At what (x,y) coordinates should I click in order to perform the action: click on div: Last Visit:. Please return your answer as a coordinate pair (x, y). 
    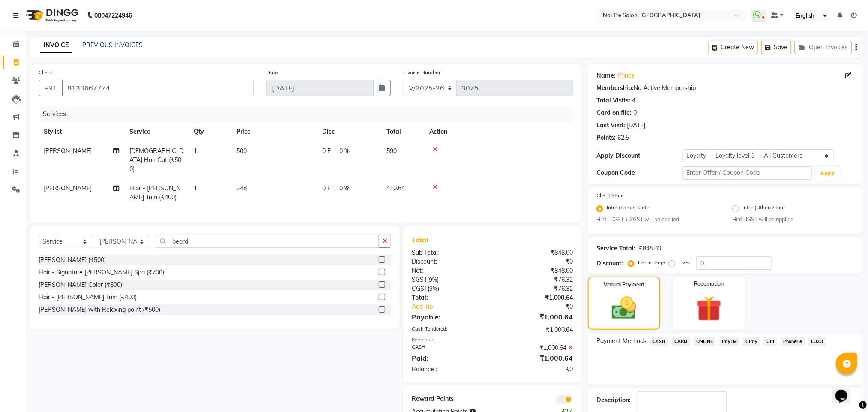
    Looking at the image, I should click on (610, 125).